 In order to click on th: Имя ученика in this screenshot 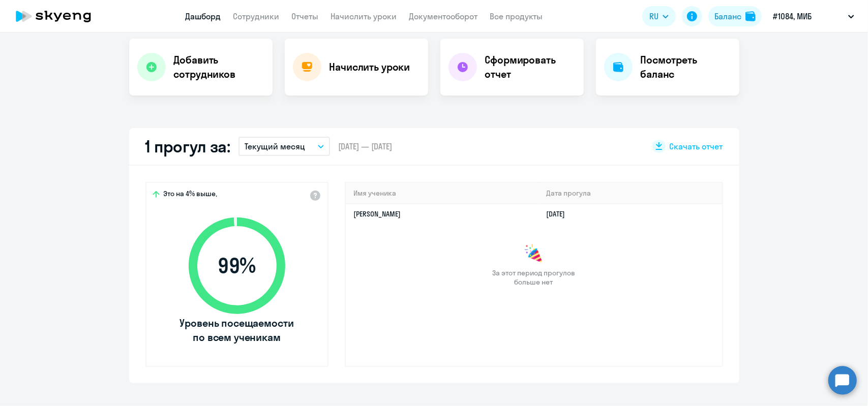, I will do `click(442, 193)`.